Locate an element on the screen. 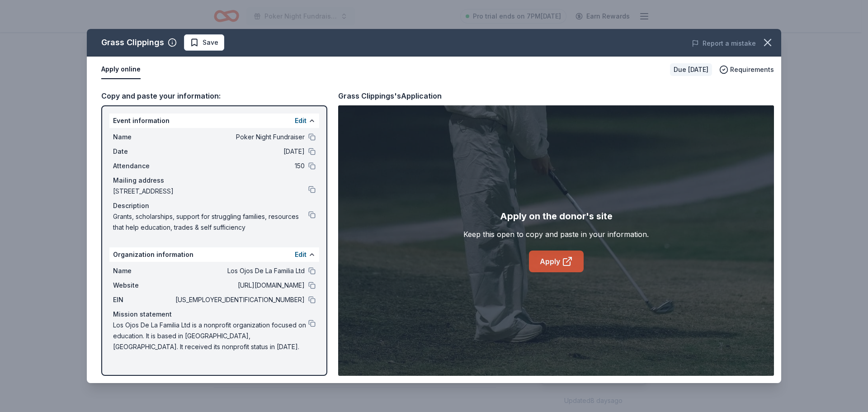  div: Grass Clippings is located at coordinates (132, 42).